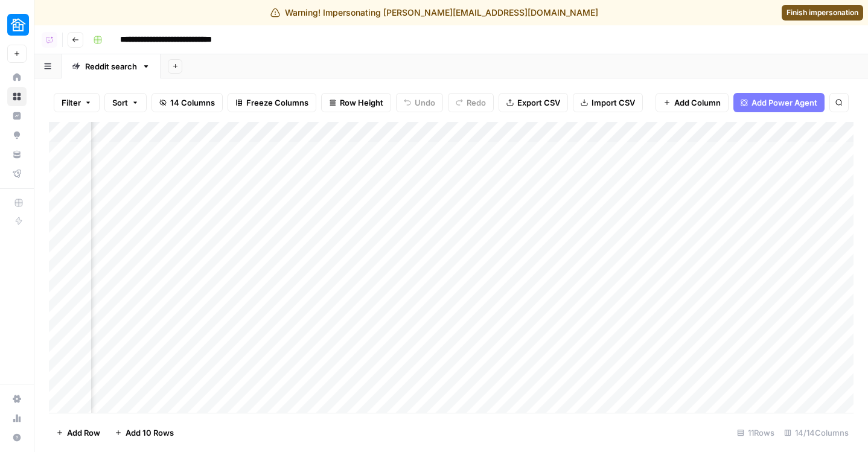 The width and height of the screenshot is (868, 452). What do you see at coordinates (83, 433) in the screenshot?
I see `span: Add Row` at bounding box center [83, 433].